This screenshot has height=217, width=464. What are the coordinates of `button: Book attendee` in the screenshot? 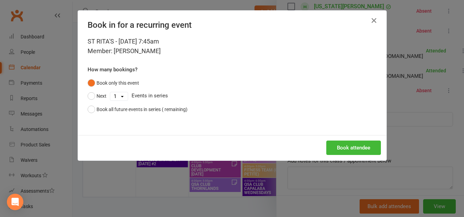 It's located at (353, 148).